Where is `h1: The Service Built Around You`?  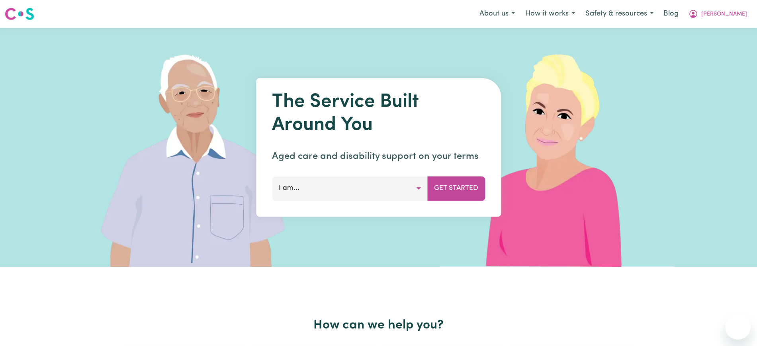 h1: The Service Built Around You is located at coordinates (378, 114).